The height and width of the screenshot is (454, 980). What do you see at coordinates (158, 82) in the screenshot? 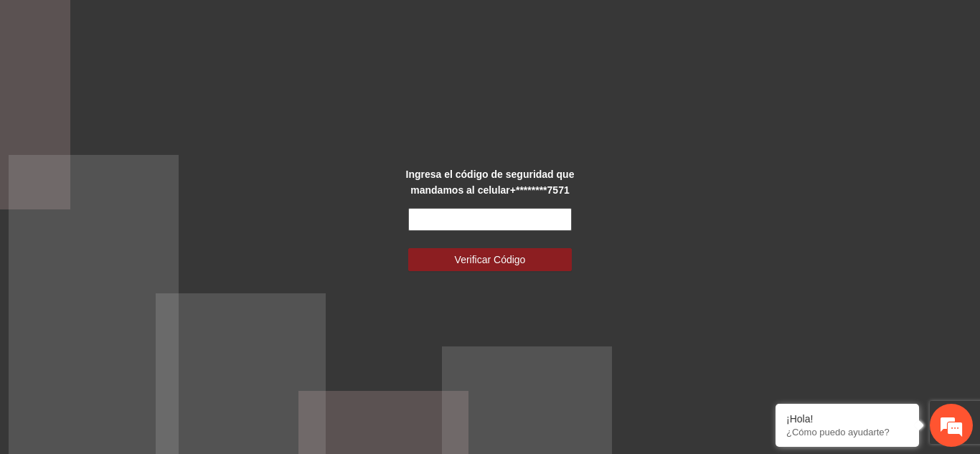
I see `div: Chatee con nosotros ahora` at bounding box center [158, 82].